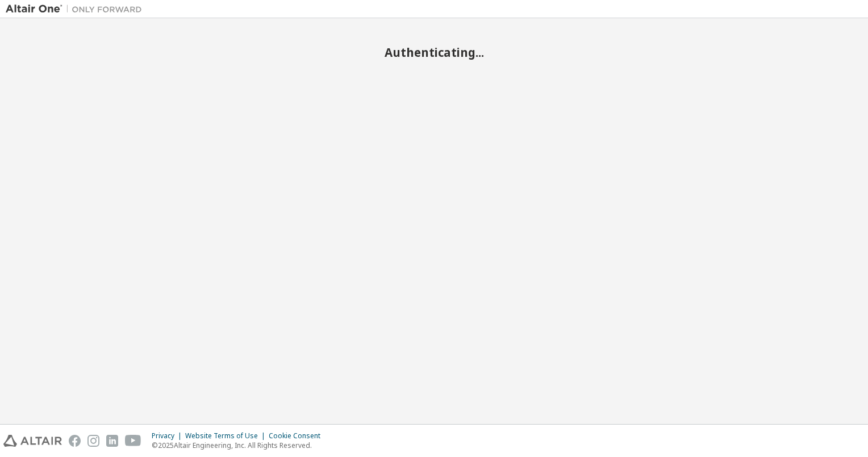 This screenshot has height=457, width=868. Describe the element at coordinates (133, 440) in the screenshot. I see `img: youtube.svg` at that location.